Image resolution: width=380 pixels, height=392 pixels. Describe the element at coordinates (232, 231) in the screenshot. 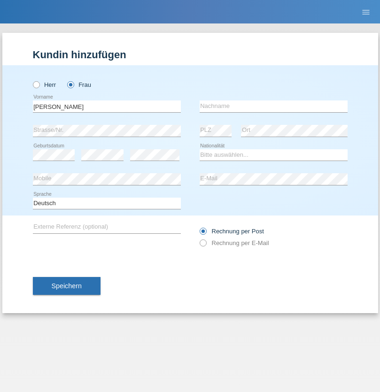

I see `label: Rechnung per Post` at that location.